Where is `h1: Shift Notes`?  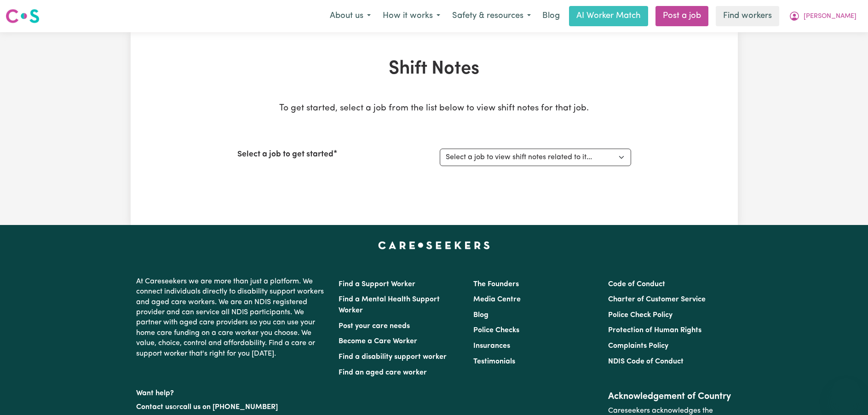
h1: Shift Notes is located at coordinates (434, 69).